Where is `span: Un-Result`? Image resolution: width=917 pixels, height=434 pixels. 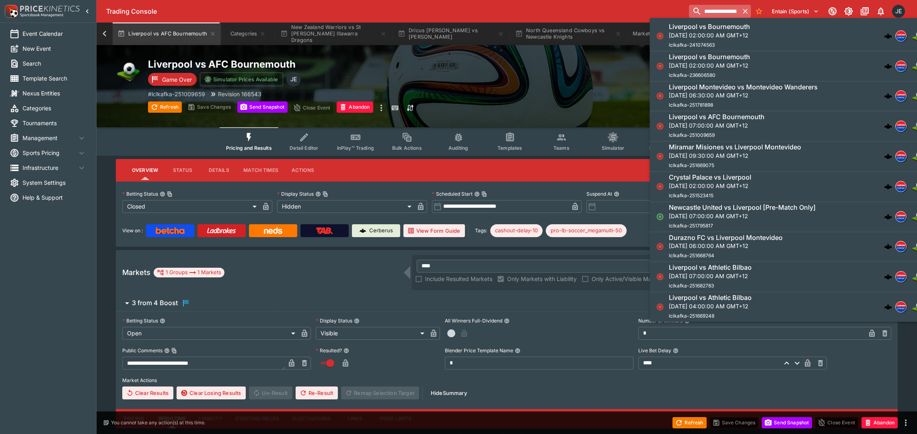
span: Un-Result is located at coordinates (270, 393).